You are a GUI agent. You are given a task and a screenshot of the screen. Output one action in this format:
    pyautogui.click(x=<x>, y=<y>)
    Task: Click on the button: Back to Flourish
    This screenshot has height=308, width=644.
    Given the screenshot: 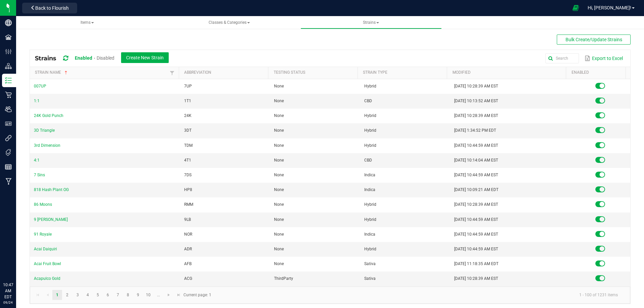 What is the action you would take?
    pyautogui.click(x=50, y=8)
    